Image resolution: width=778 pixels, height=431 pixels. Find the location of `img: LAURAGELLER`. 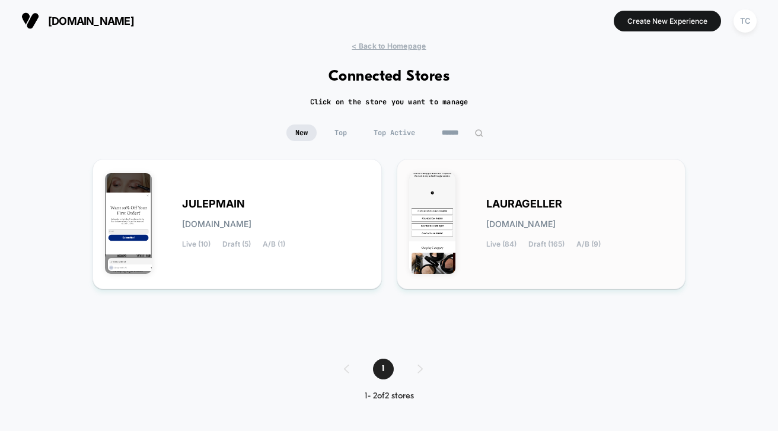

img: LAURAGELLER is located at coordinates (432, 224).